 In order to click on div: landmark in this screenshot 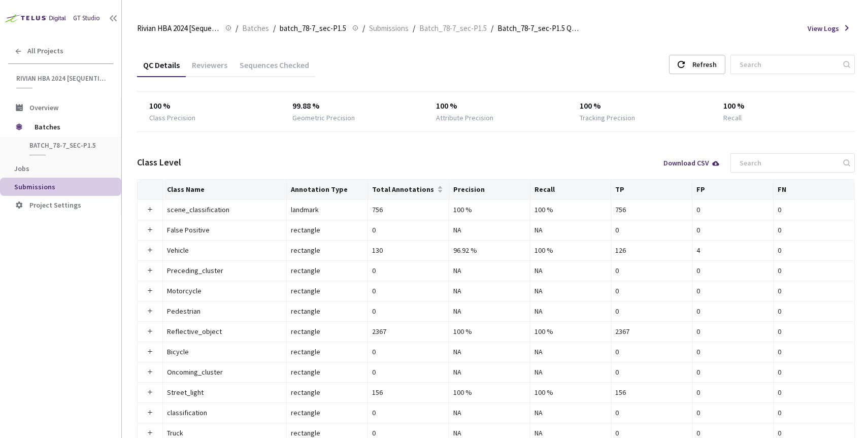, I will do `click(327, 209)`.